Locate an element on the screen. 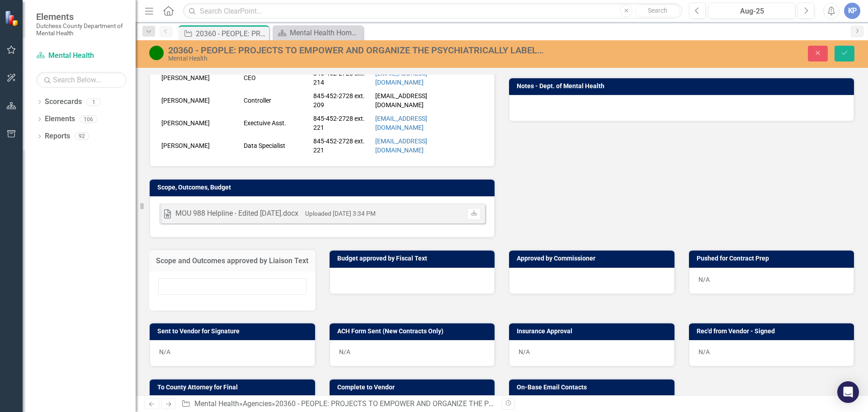  h3: To County Attorney for Final is located at coordinates (234, 387).